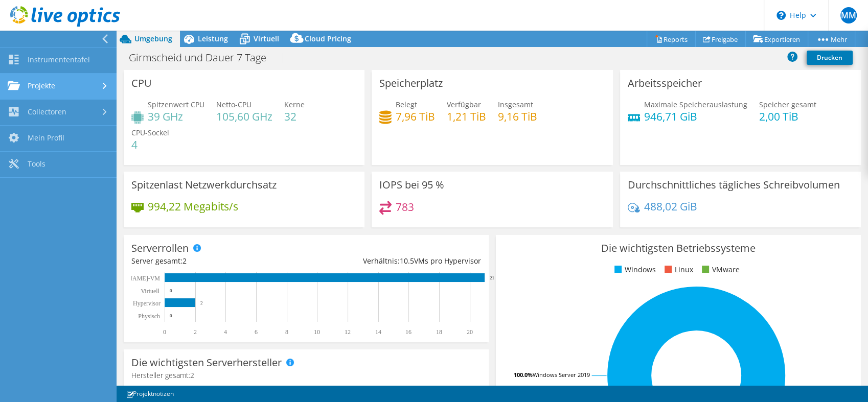  I want to click on span: Kerne, so click(294, 104).